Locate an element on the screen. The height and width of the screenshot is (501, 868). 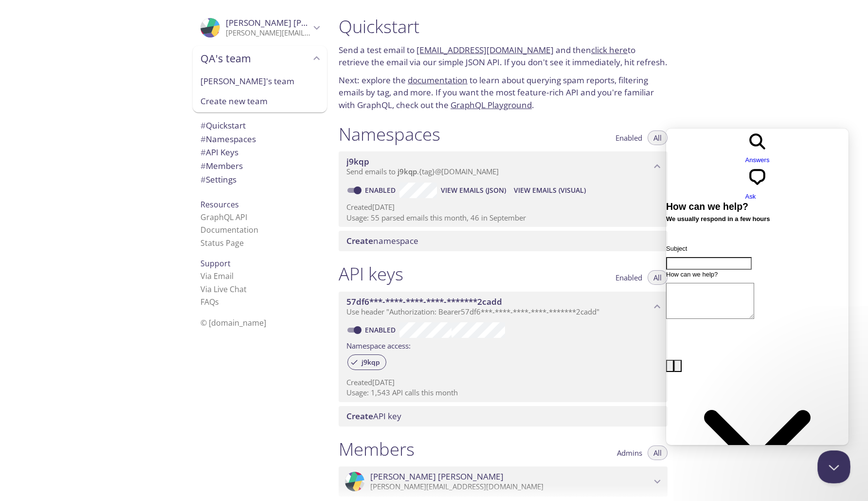
span: s is located at coordinates (217, 302).